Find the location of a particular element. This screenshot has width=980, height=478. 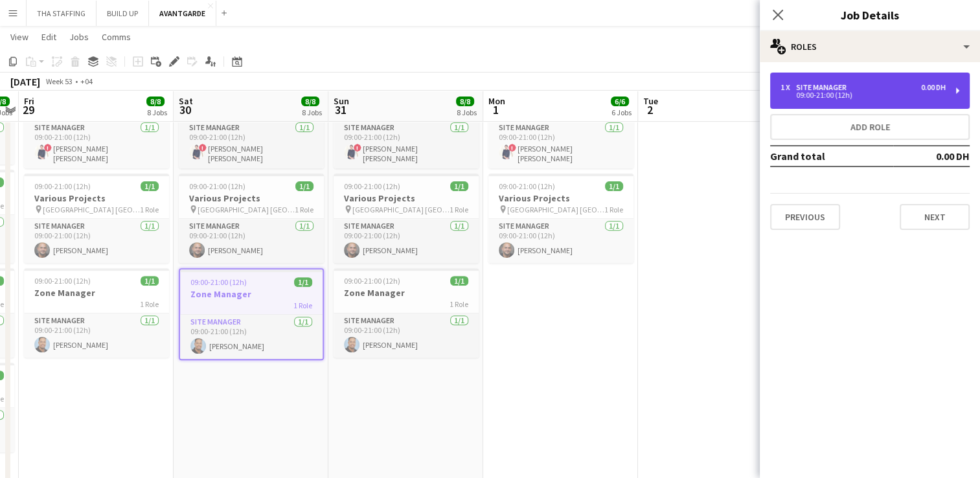

div: 09:00-21:00 (12h) is located at coordinates (863, 95).